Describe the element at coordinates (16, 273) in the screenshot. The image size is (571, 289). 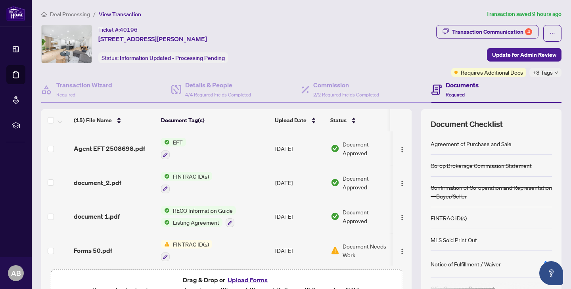
I see `span: AB` at that location.